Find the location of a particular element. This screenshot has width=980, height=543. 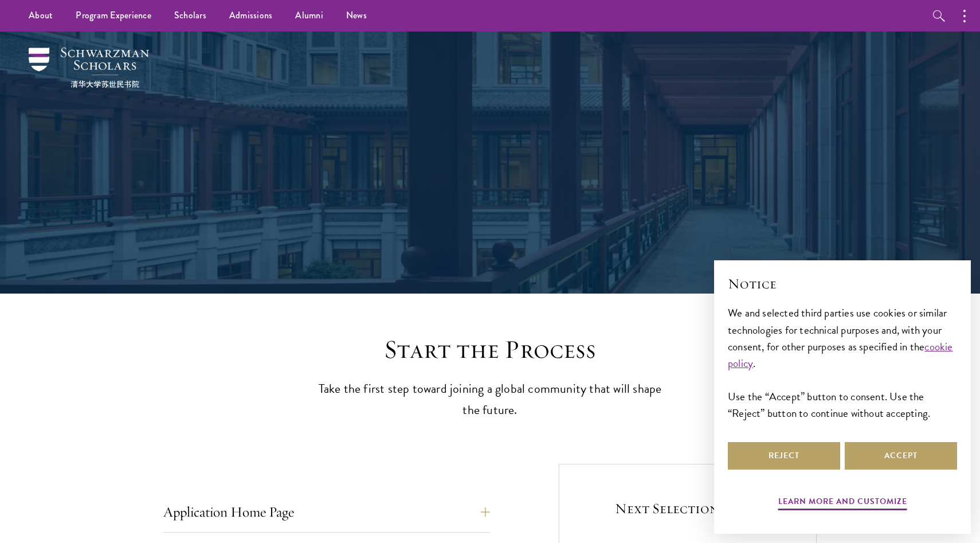

h2: Start the Process is located at coordinates (490, 350).